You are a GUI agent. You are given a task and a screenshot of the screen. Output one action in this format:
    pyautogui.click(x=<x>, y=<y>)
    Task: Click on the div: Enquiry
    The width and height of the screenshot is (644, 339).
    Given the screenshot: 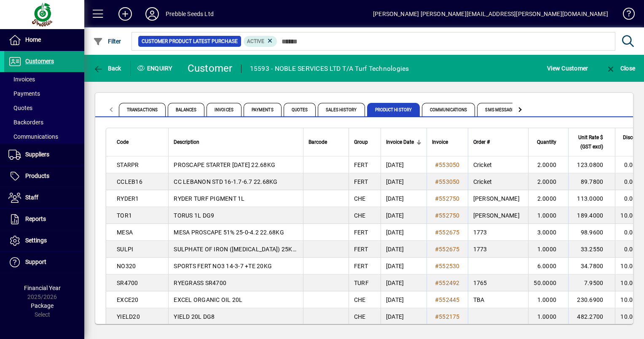 What is the action you would take?
    pyautogui.click(x=156, y=68)
    